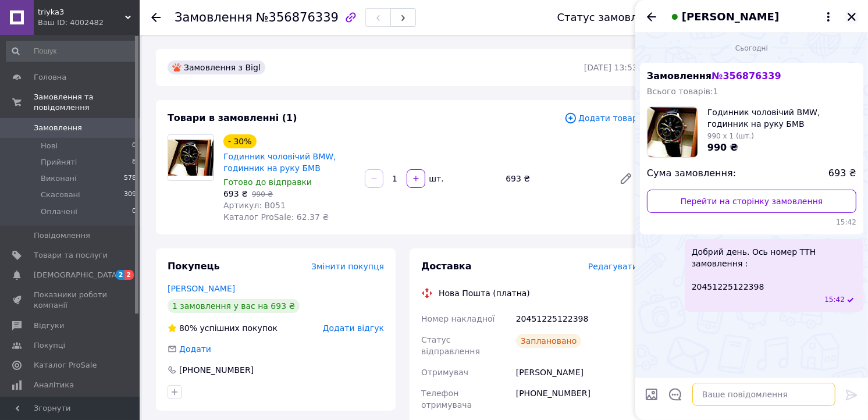 This screenshot has height=420, width=868. I want to click on span: Артикул: B051, so click(254, 205).